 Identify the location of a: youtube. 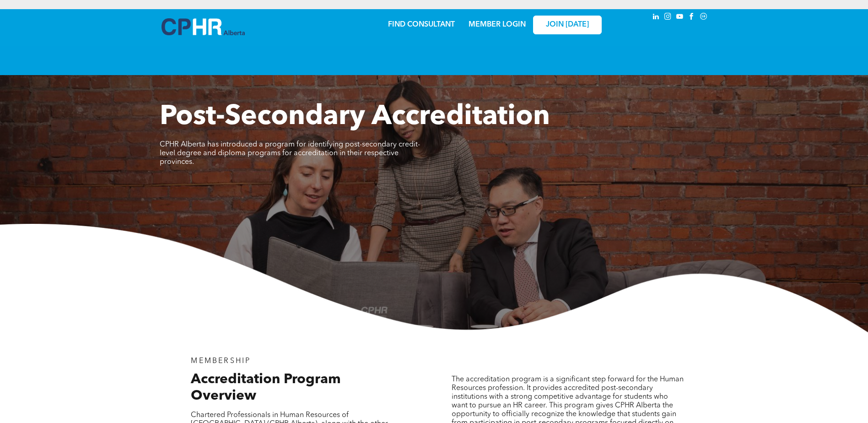
(680, 18).